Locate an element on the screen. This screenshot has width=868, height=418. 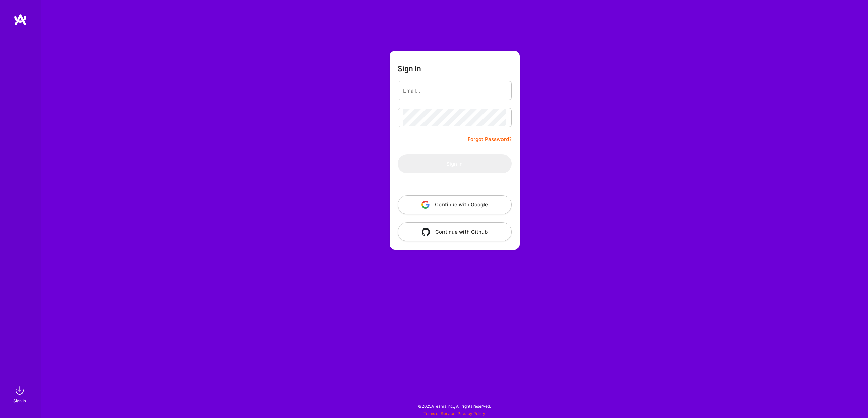
img: logo is located at coordinates (20, 20).